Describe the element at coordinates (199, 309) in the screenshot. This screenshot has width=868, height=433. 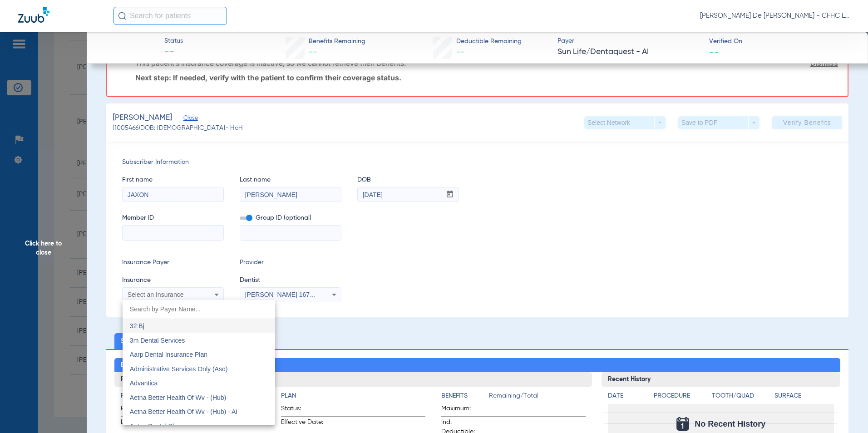
I see `input: dropdown search` at that location.